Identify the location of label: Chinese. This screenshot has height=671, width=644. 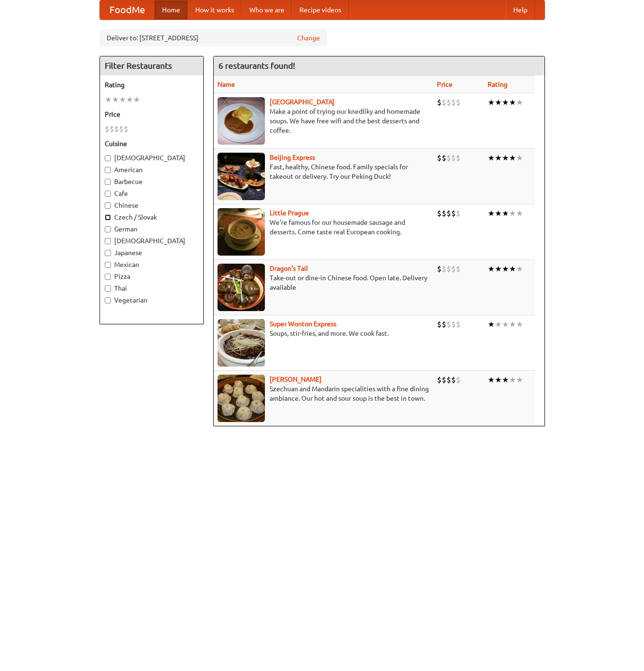
(152, 205).